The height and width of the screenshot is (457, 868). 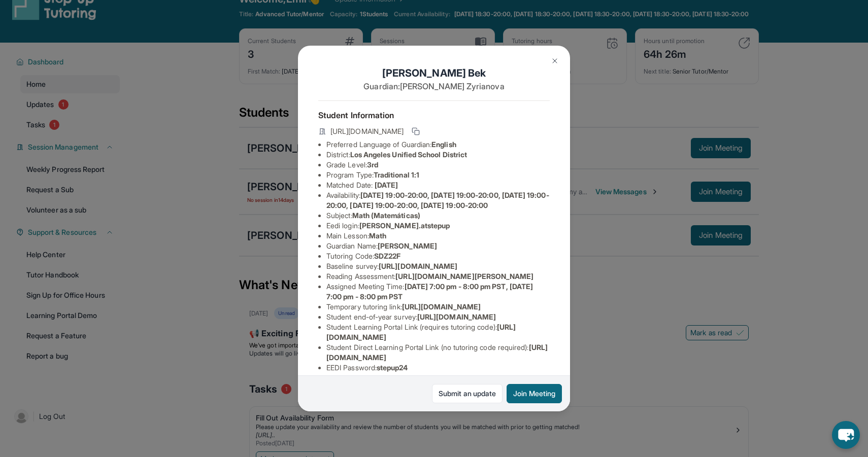 I want to click on span: Math, so click(x=378, y=235).